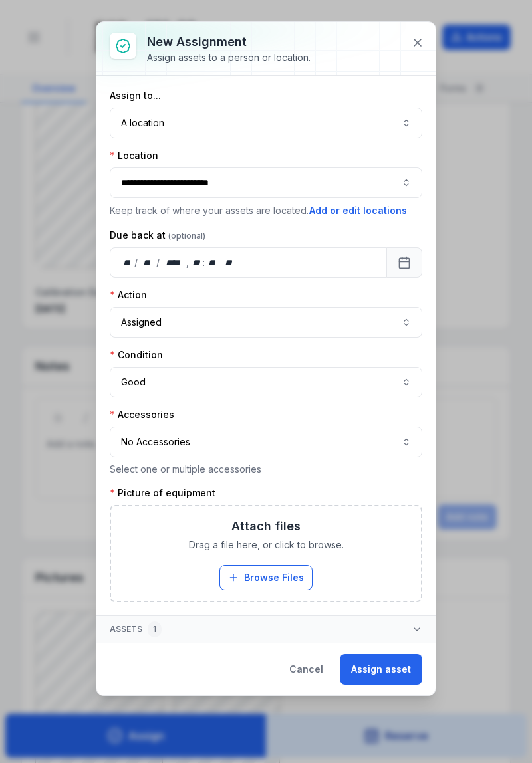  What do you see at coordinates (136, 355) in the screenshot?
I see `label: Condition` at bounding box center [136, 355].